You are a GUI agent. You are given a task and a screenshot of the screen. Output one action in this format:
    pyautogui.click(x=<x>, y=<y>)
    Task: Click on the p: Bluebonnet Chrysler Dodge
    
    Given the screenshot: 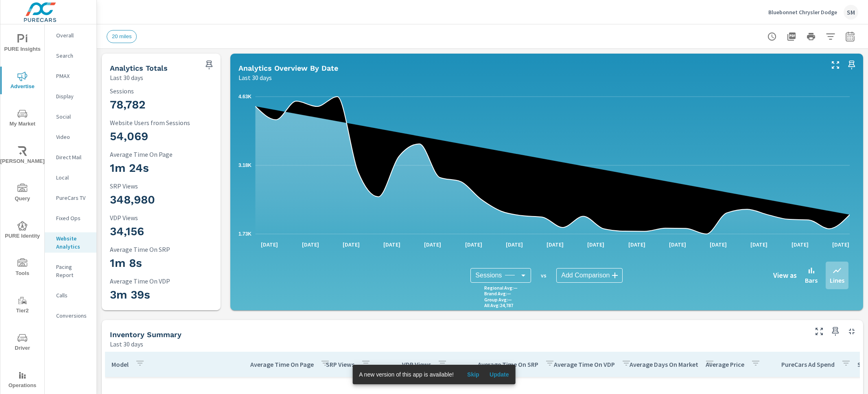 What is the action you would take?
    pyautogui.click(x=802, y=12)
    